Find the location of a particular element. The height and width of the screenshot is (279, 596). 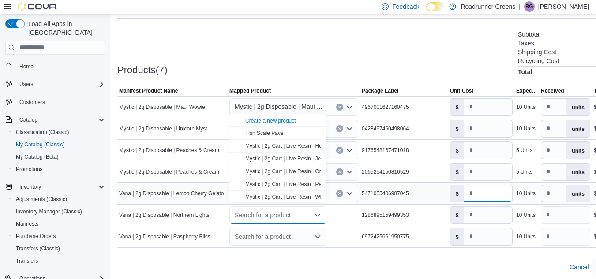

span: Inventory Manager (Classic) is located at coordinates (49, 212).